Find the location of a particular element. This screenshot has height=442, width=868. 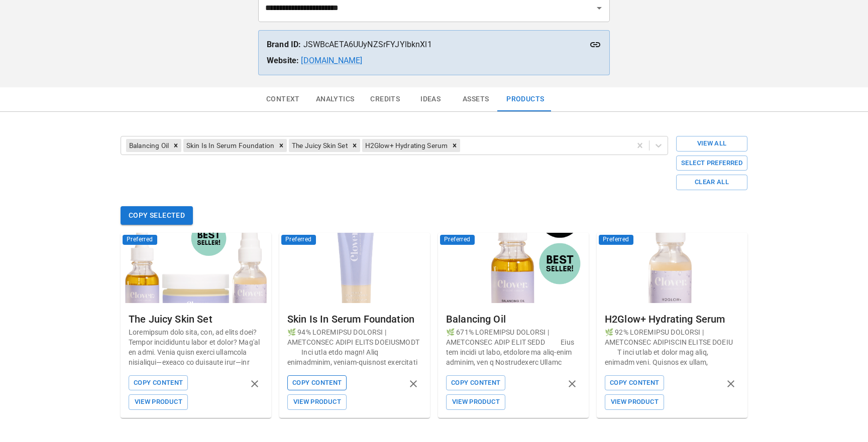

strong: Brand ID: is located at coordinates (284, 44).